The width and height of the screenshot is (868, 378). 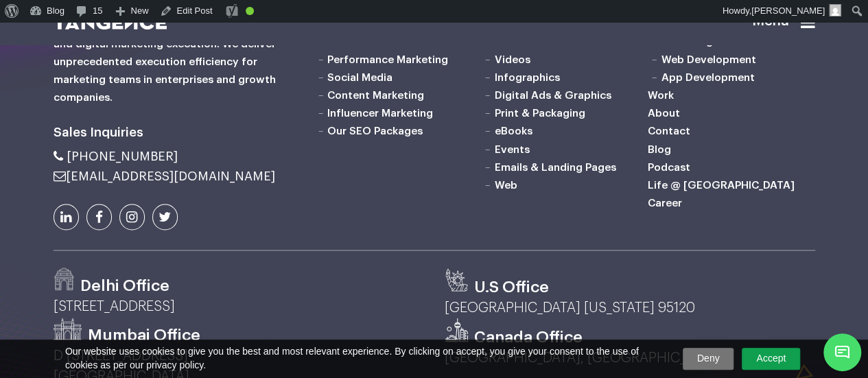 I want to click on h6: Tangence, accelerates design, development and digital marketing execution. We deliver unprecedent..., so click(x=173, y=61).